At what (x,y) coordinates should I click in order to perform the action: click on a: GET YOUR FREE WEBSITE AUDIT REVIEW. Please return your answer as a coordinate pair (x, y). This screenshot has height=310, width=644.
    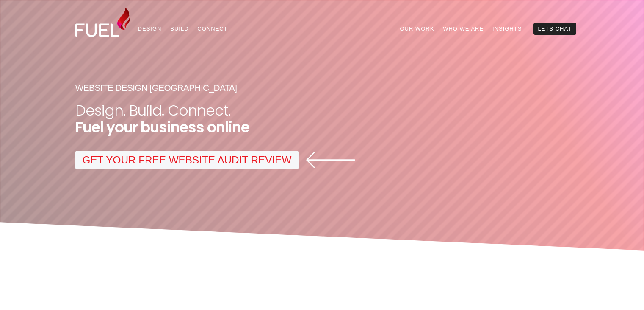
    Looking at the image, I should click on (187, 160).